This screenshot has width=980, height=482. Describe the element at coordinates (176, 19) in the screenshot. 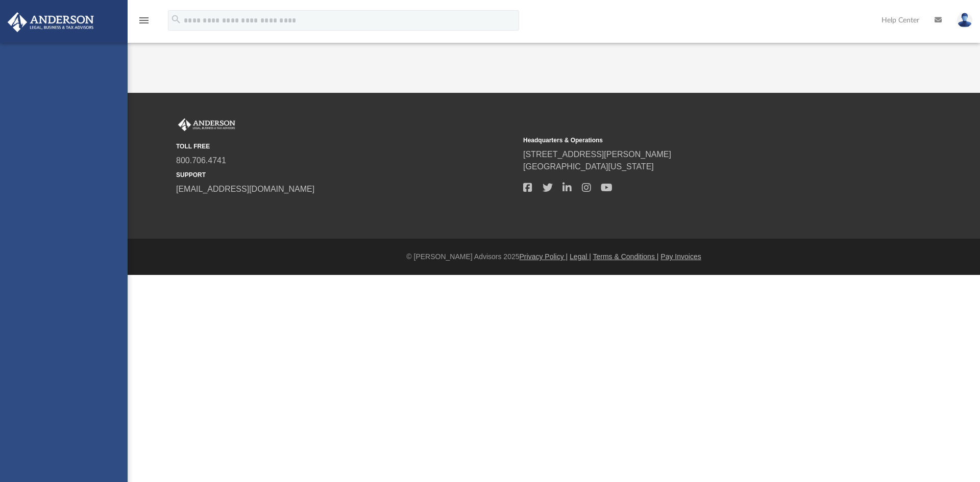

I see `i: search` at that location.